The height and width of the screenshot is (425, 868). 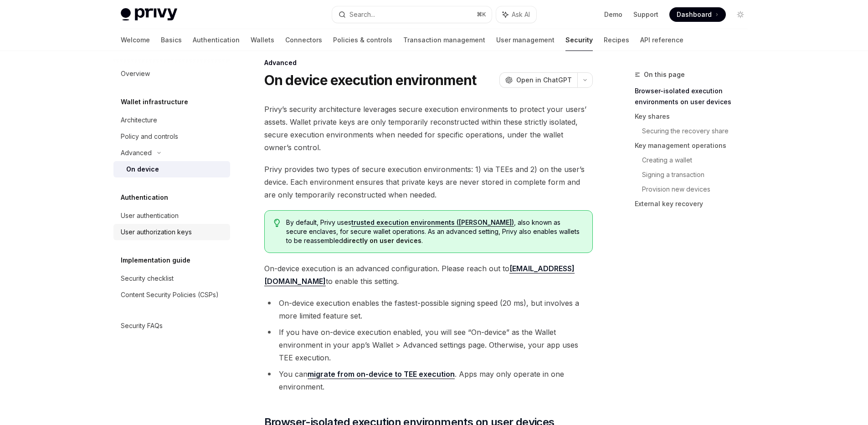 I want to click on h5: Authentication, so click(x=144, y=198).